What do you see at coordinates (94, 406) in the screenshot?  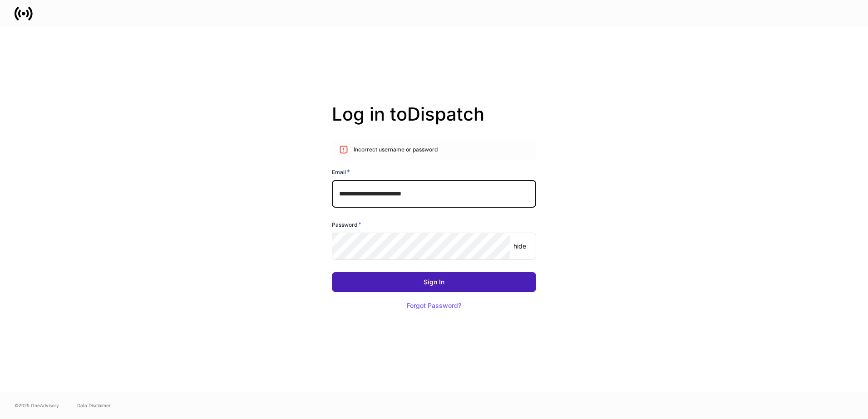 I see `a: Data Disclaimer` at bounding box center [94, 406].